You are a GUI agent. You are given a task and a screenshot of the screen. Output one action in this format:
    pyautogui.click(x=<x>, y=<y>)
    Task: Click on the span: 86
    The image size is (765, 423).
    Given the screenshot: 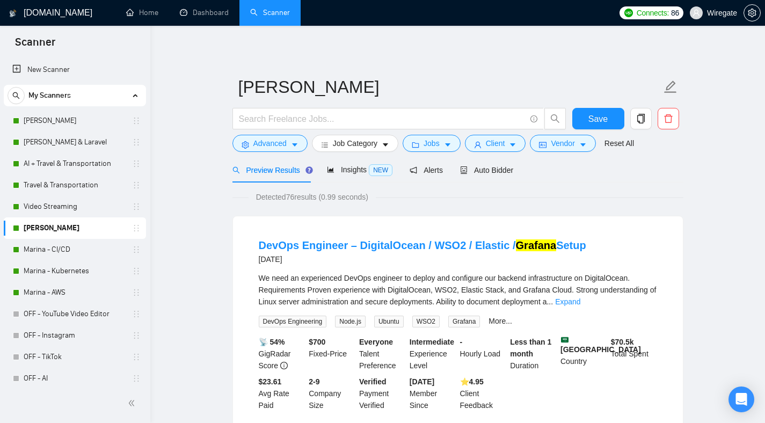 What is the action you would take?
    pyautogui.click(x=674, y=13)
    